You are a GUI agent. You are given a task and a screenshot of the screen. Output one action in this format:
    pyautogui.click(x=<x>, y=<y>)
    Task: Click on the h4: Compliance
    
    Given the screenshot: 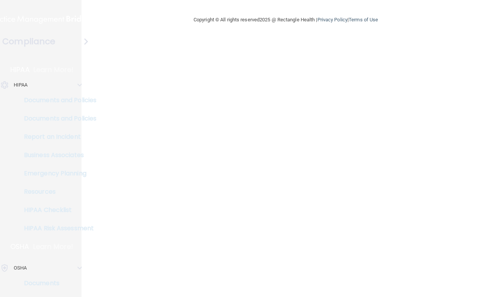 What is the action you would take?
    pyautogui.click(x=29, y=42)
    